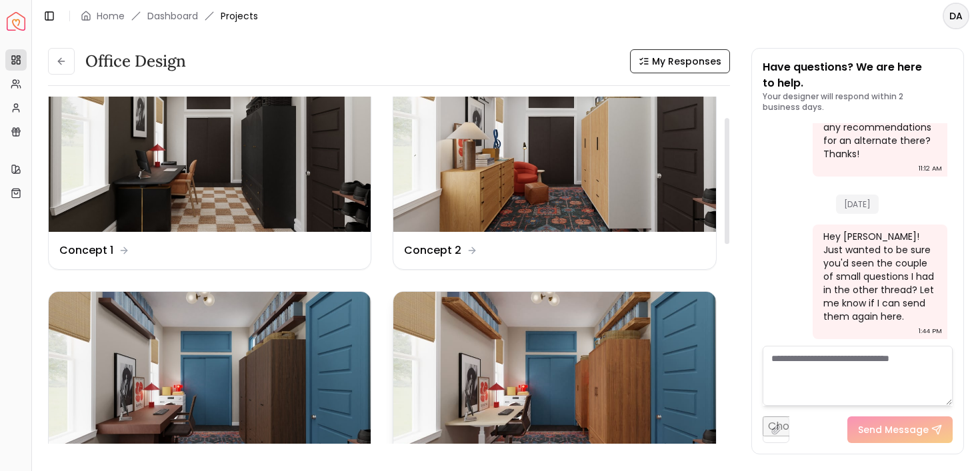 This screenshot has width=980, height=471. Describe the element at coordinates (111, 16) in the screenshot. I see `a: Home` at that location.